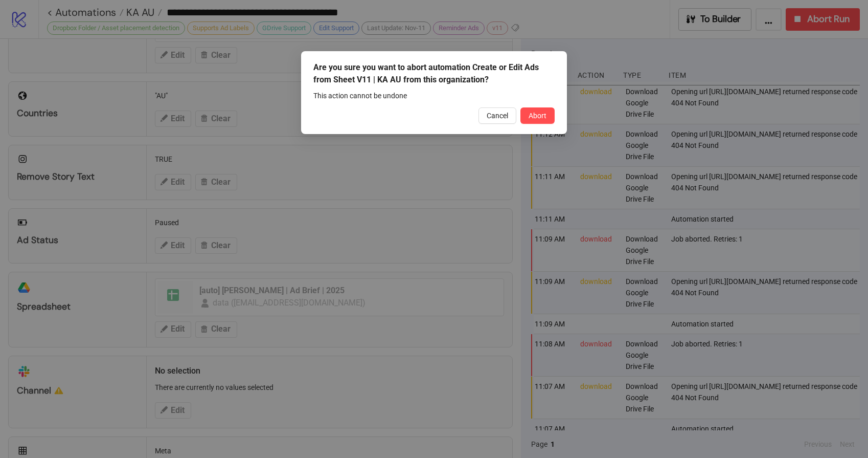 The height and width of the screenshot is (458, 868). Describe the element at coordinates (497, 116) in the screenshot. I see `button: Cancel` at that location.